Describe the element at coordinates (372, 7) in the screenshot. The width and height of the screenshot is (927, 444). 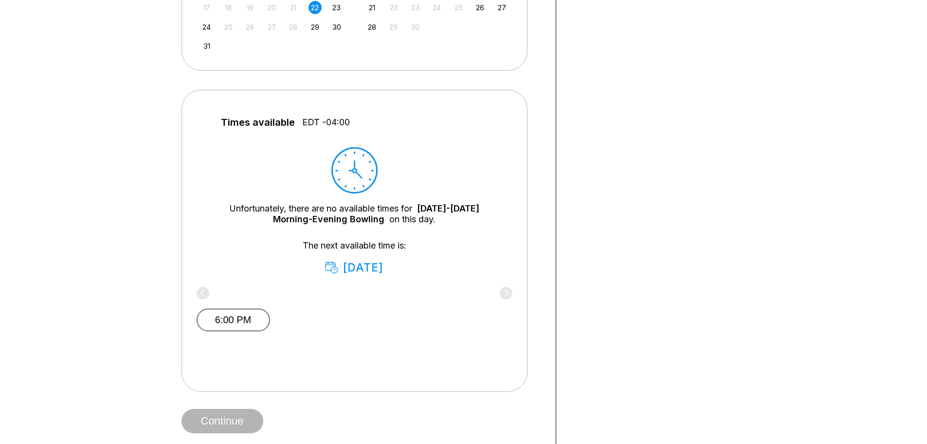
I see `div: Choose Sunday, September 21st, 2025` at that location.